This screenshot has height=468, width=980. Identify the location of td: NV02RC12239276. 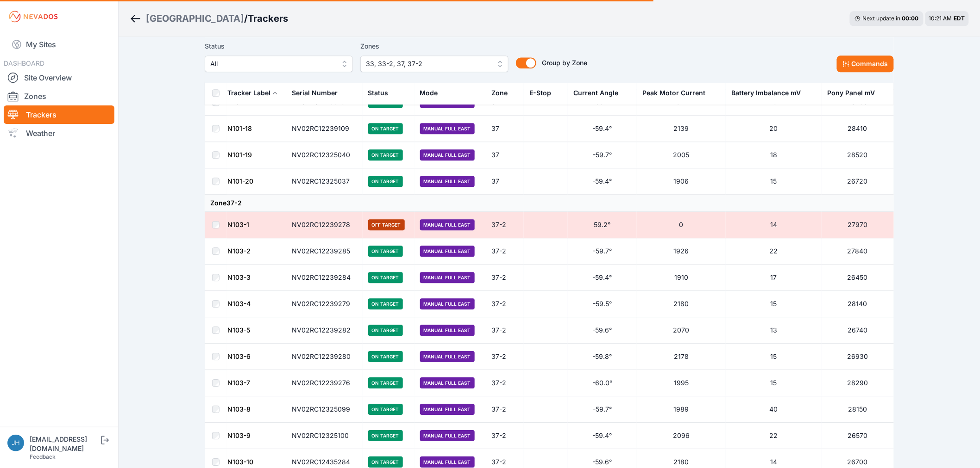
(324, 383).